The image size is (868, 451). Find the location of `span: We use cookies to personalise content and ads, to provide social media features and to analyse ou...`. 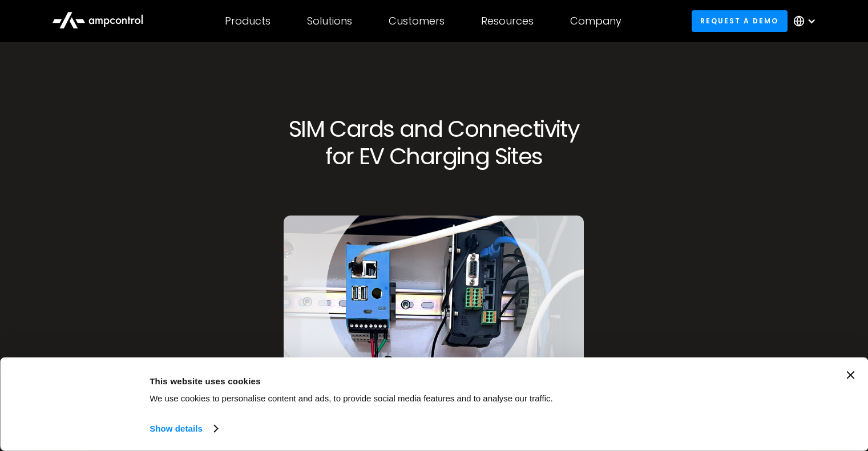

span: We use cookies to personalise content and ads, to provide social media features and to analyse ou... is located at coordinates (351, 398).